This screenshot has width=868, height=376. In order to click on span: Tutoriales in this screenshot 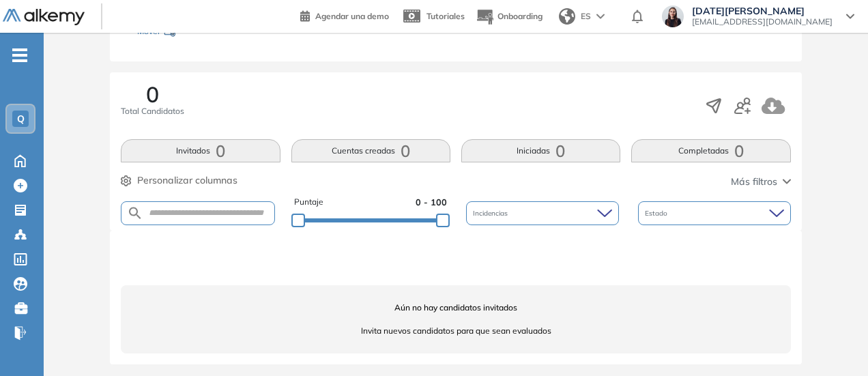, I will do `click(445, 16)`.